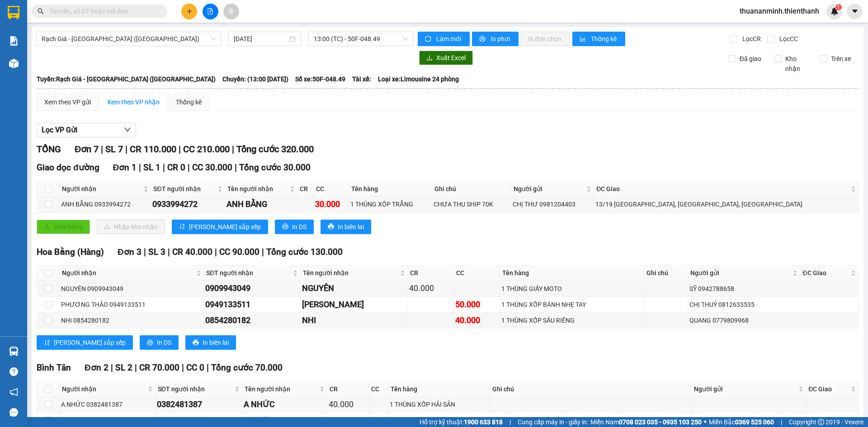 This screenshot has height=427, width=868. I want to click on span: sort-ascending, so click(47, 343).